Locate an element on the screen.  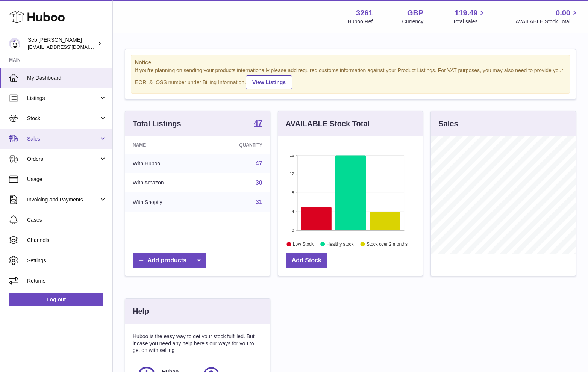
a: Add products is located at coordinates (169, 260).